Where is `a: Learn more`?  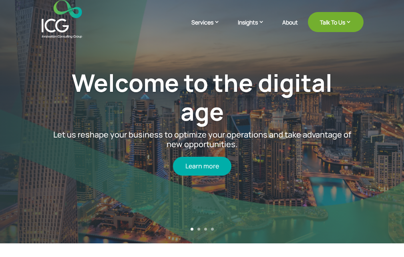 a: Learn more is located at coordinates (202, 166).